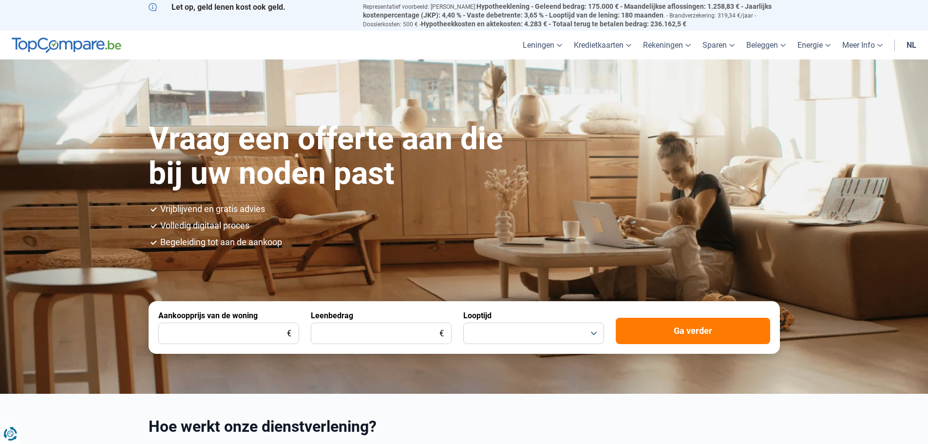  What do you see at coordinates (814, 45) in the screenshot?
I see `a: Energie` at bounding box center [814, 45].